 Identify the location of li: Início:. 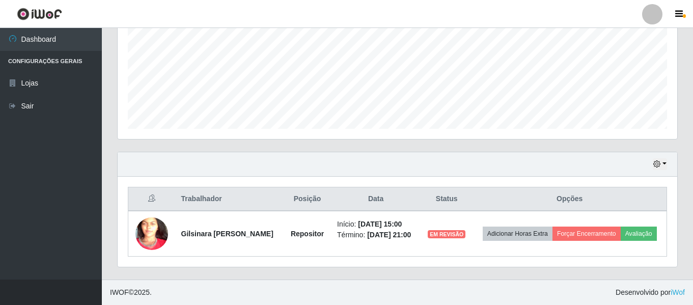
(376, 224).